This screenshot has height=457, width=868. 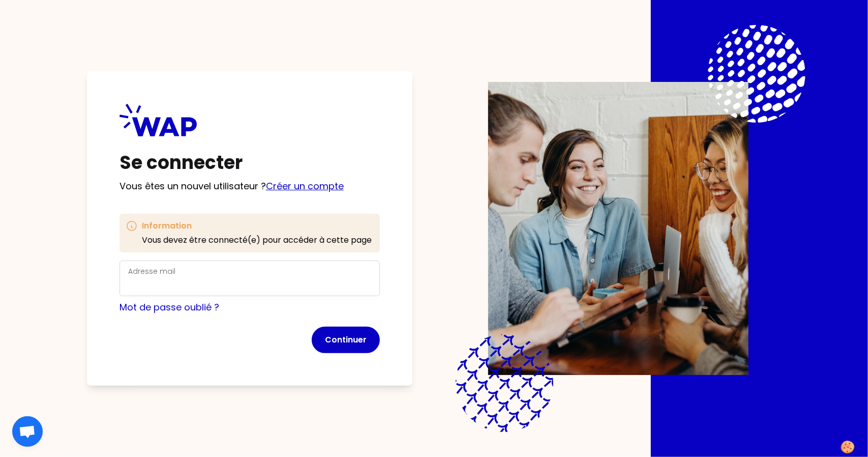 I want to click on p: Vous êtes un nouvel utilisateur ?, so click(x=250, y=186).